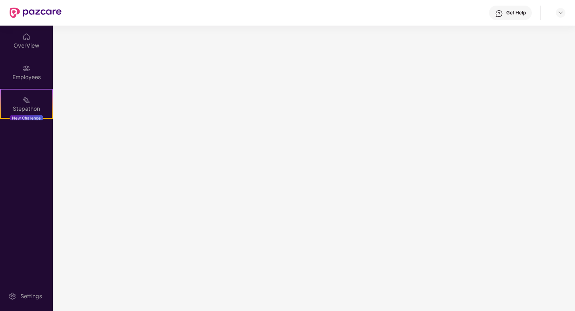 Image resolution: width=575 pixels, height=311 pixels. Describe the element at coordinates (499, 14) in the screenshot. I see `img: svg+xml;base64,PHN2ZyBpZD0iSGVscC0zMngzMiIgeG1sbnM9Imh0dHA6Ly93d3cudzMub3JnLzIwMDAvc3ZnIiB3aWR0aD...` at that location.